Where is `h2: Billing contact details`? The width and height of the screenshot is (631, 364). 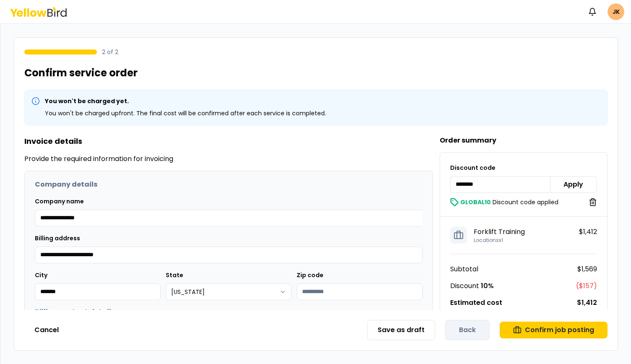 h2: Billing contact details is located at coordinates (228, 312).